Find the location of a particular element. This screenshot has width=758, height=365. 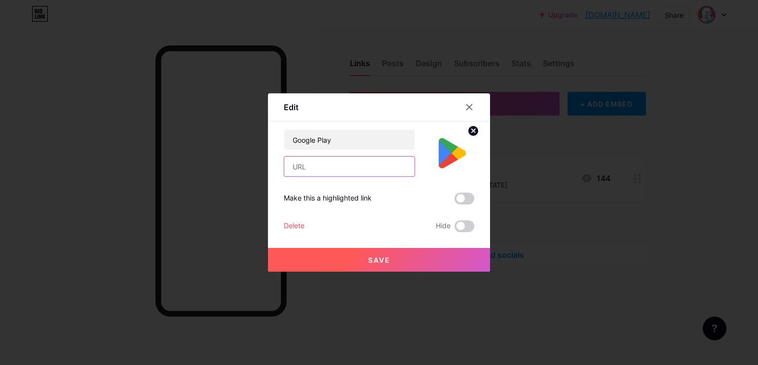

div: Delete is located at coordinates (294, 226).